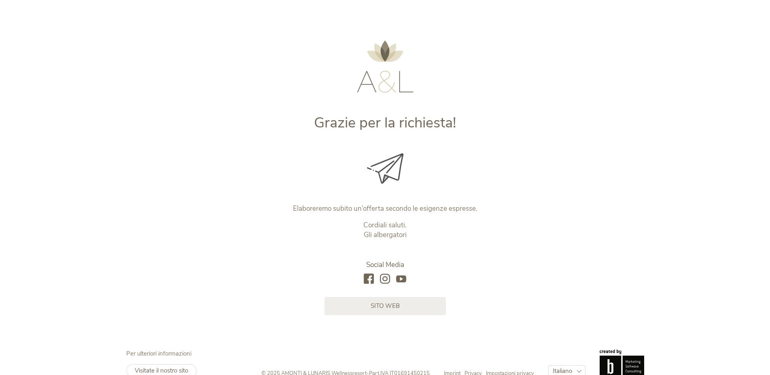 The width and height of the screenshot is (770, 375). What do you see at coordinates (385, 123) in the screenshot?
I see `span: Grazie per la richiesta!` at bounding box center [385, 123].